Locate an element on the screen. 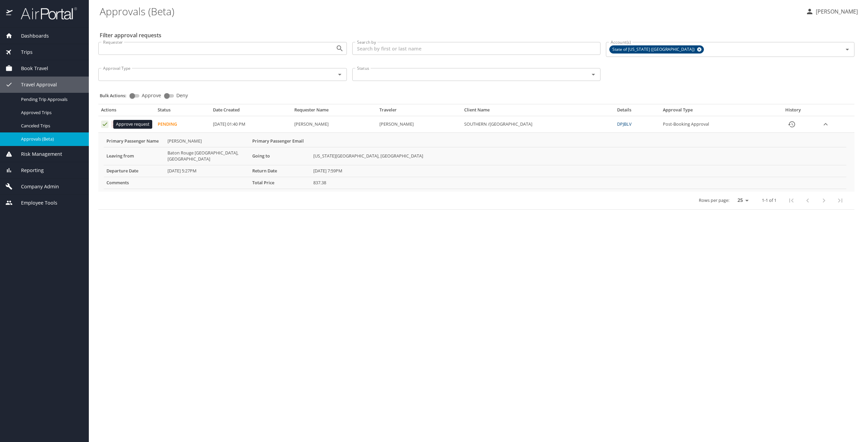  button: Deny request is located at coordinates (115, 124).